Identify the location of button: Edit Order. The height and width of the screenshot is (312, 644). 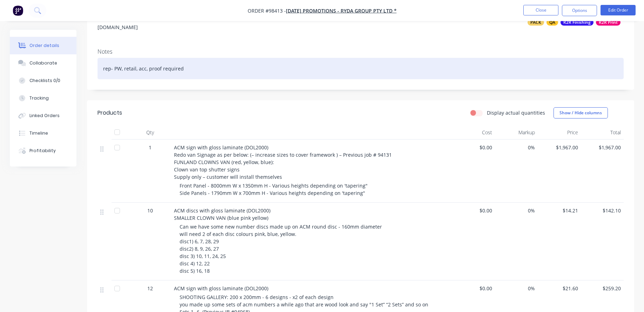
(618, 10).